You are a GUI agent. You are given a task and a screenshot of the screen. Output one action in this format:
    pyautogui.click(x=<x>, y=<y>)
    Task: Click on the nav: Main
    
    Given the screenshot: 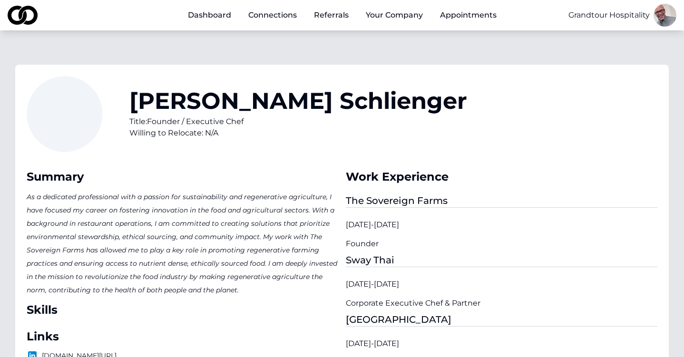 What is the action you would take?
    pyautogui.click(x=342, y=15)
    